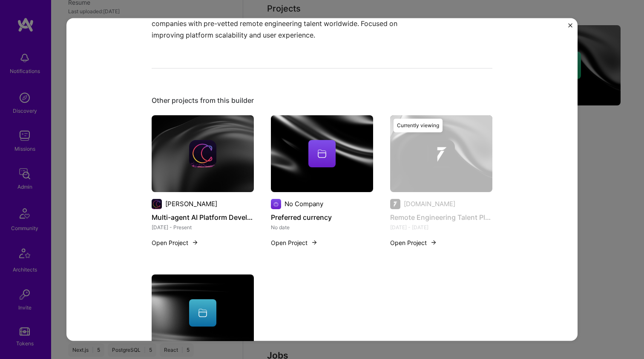 The width and height of the screenshot is (644, 359). What do you see at coordinates (322, 217) in the screenshot?
I see `h4: Preferred currency` at bounding box center [322, 217].